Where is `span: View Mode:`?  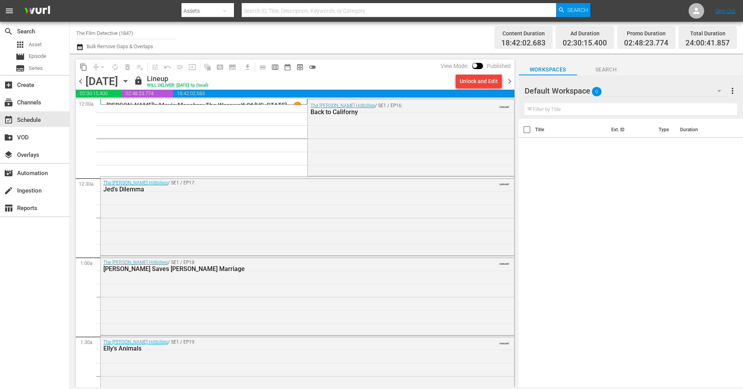 span: View Mode: is located at coordinates (454, 66).